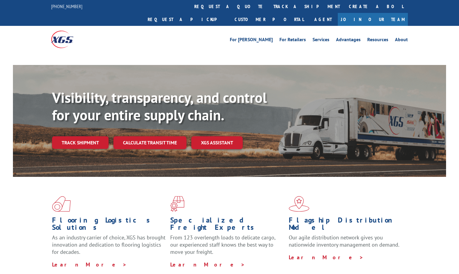  I want to click on img: xgs-icon-focused-on-flooring-red, so click(177, 204).